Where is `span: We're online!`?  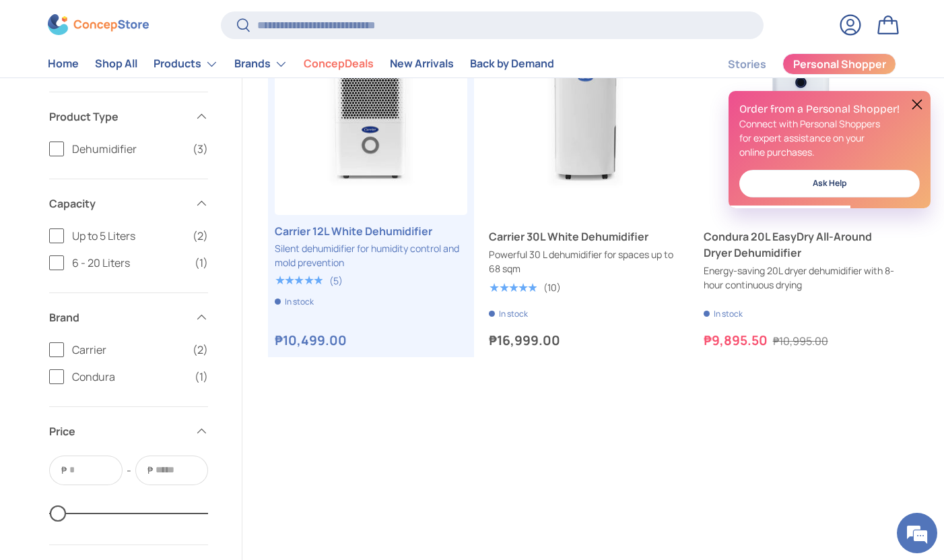 span: We're online! is located at coordinates (132, 238).